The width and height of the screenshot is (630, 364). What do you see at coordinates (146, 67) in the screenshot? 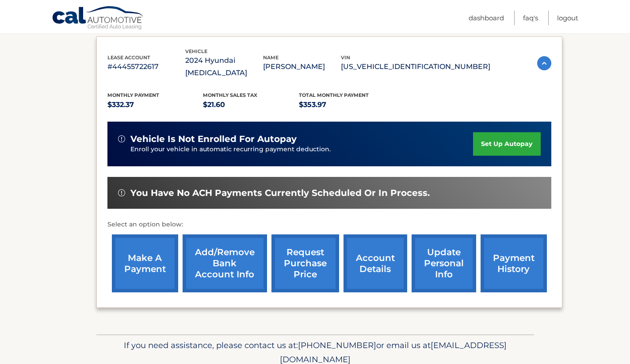
I see `p: #44455722617` at bounding box center [146, 67].